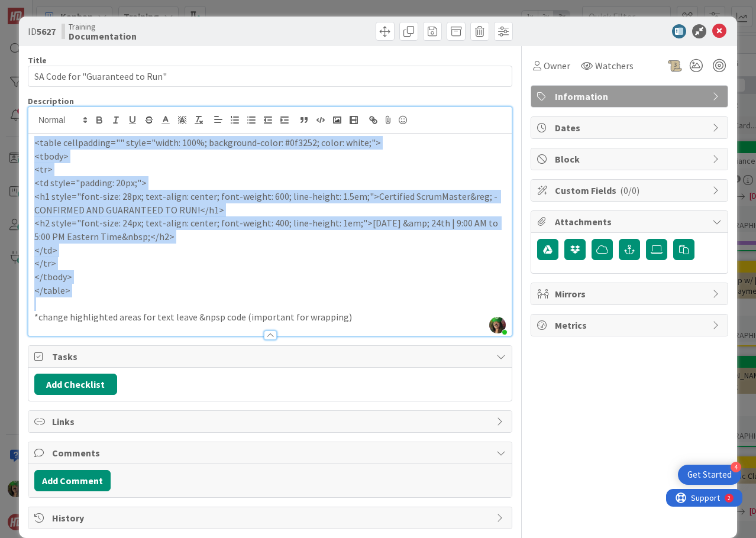 The height and width of the screenshot is (538, 756). I want to click on p: </tr>, so click(270, 263).